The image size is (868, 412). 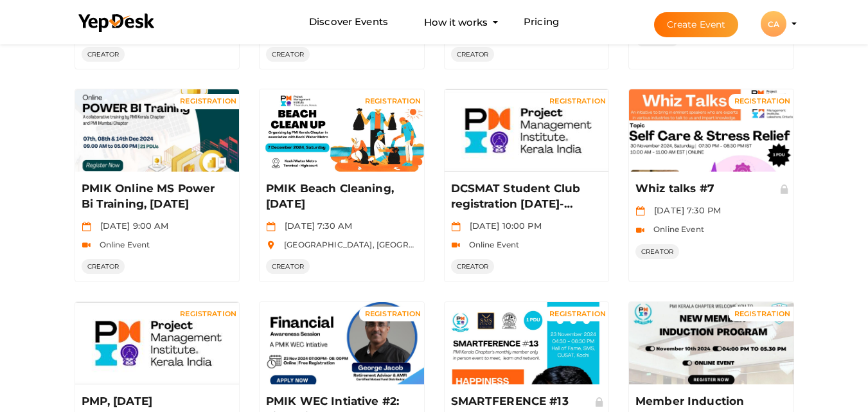 I want to click on a: Pricing, so click(x=541, y=22).